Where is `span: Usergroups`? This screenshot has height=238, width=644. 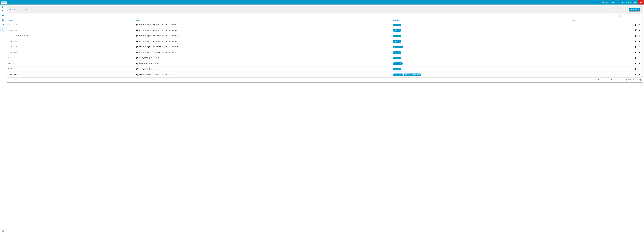 span: Usergroups is located at coordinates (397, 21).